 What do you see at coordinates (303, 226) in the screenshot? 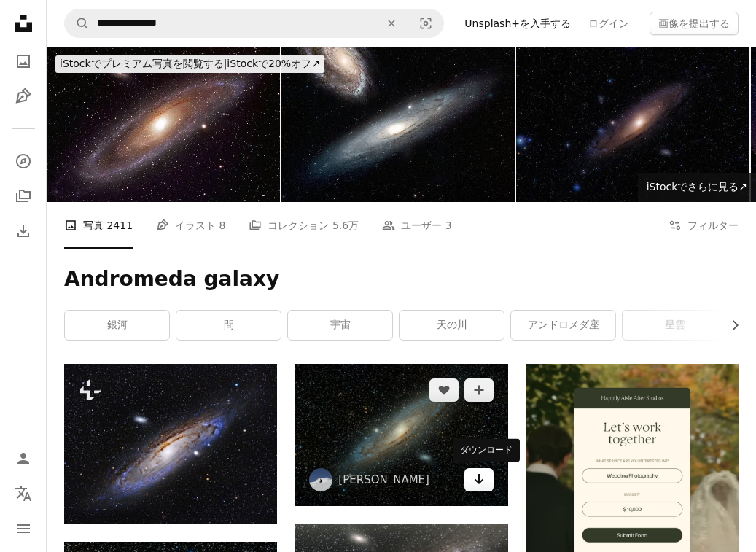
I see `a: コレクション 5.6万` at bounding box center [303, 226].